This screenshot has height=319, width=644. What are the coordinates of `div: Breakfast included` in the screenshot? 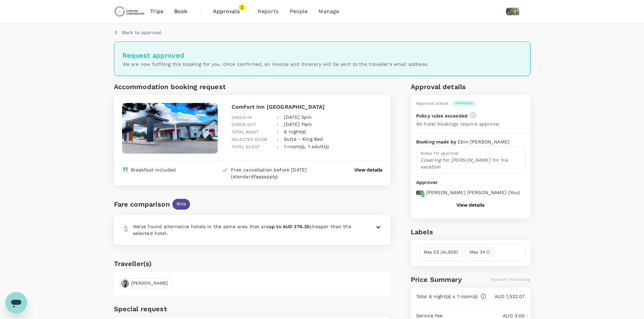 It's located at (154, 170).